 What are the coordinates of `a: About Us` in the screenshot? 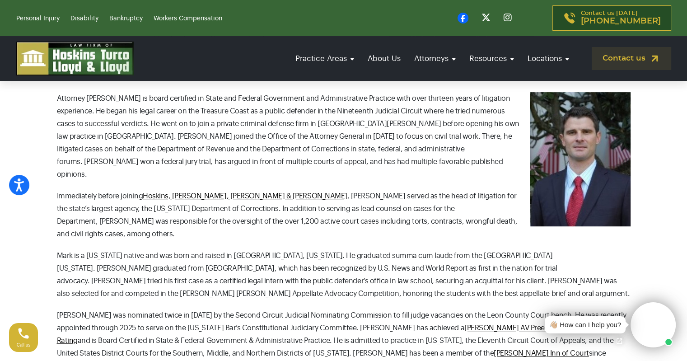 It's located at (384, 58).